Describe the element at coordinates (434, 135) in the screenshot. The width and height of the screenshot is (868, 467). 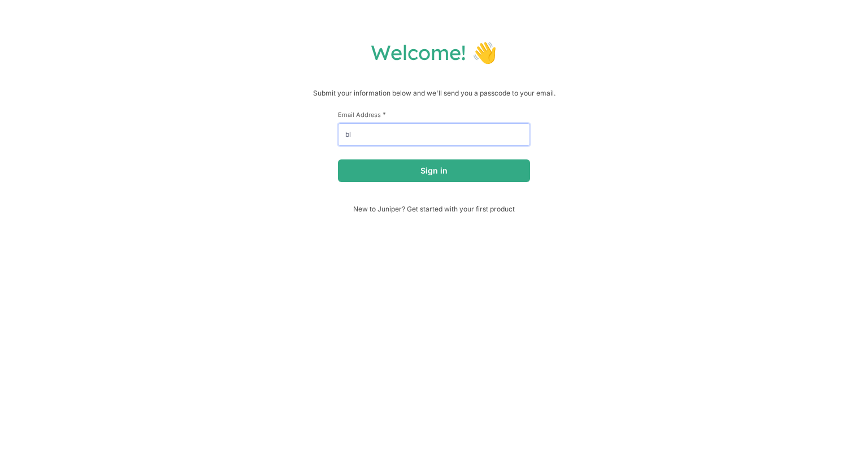
I see `input: email@example.com` at that location.